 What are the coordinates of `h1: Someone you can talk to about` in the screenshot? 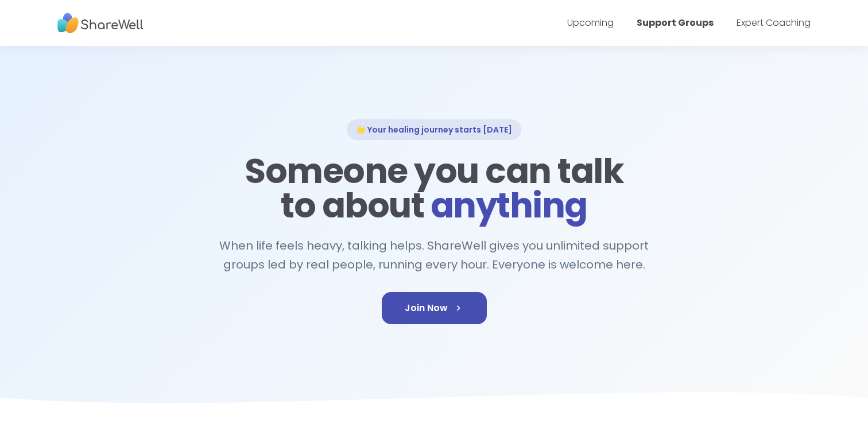 It's located at (434, 188).